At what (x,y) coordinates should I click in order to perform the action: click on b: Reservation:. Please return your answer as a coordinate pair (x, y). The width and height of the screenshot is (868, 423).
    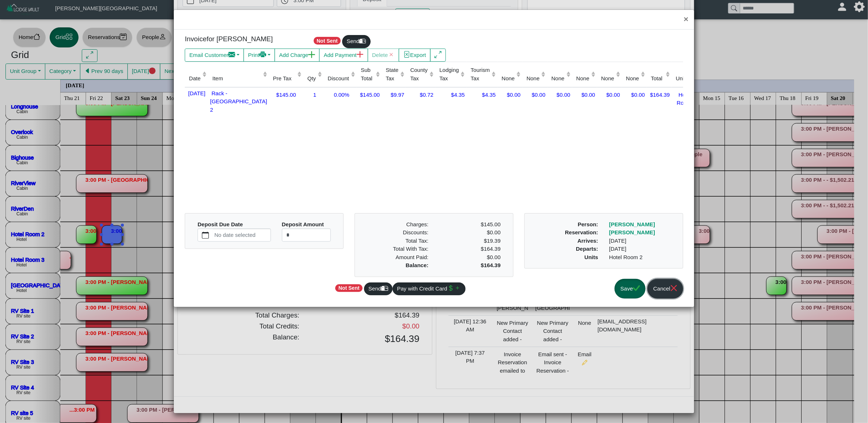
    Looking at the image, I should click on (581, 232).